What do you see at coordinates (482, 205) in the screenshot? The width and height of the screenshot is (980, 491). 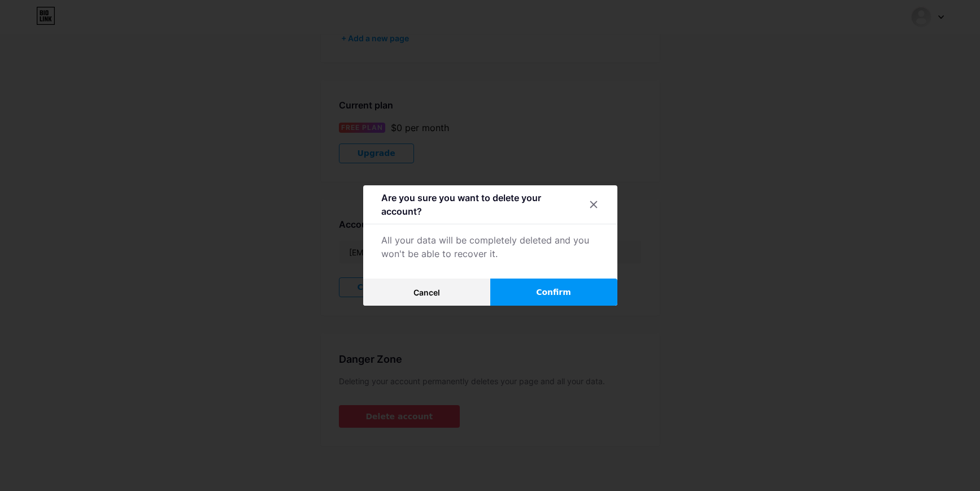 I see `div: Are you sure you want to delete your account?` at bounding box center [482, 205].